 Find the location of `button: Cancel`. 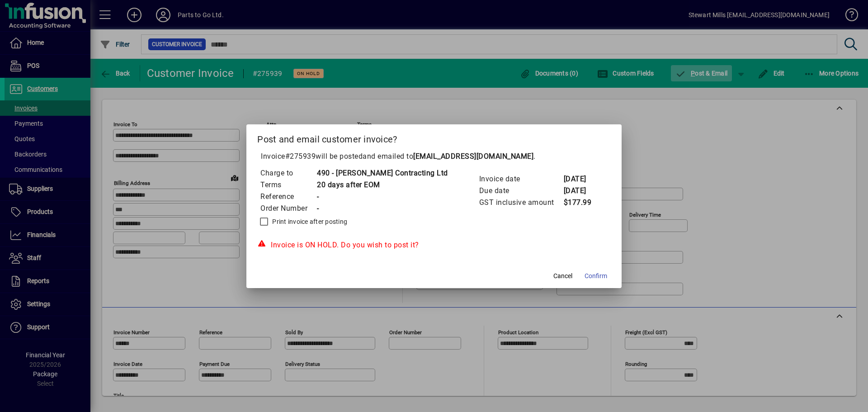

button: Cancel is located at coordinates (563, 277).